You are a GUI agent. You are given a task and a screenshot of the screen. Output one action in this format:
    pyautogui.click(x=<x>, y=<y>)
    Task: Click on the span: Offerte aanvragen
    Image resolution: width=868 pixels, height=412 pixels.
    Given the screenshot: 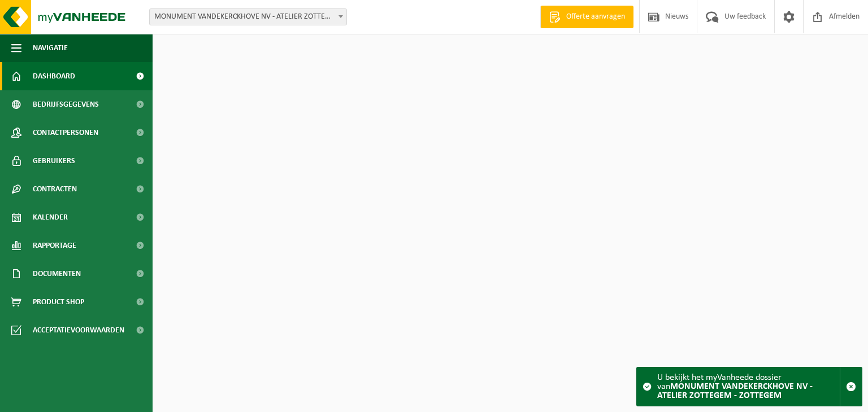 What is the action you would take?
    pyautogui.click(x=595, y=17)
    